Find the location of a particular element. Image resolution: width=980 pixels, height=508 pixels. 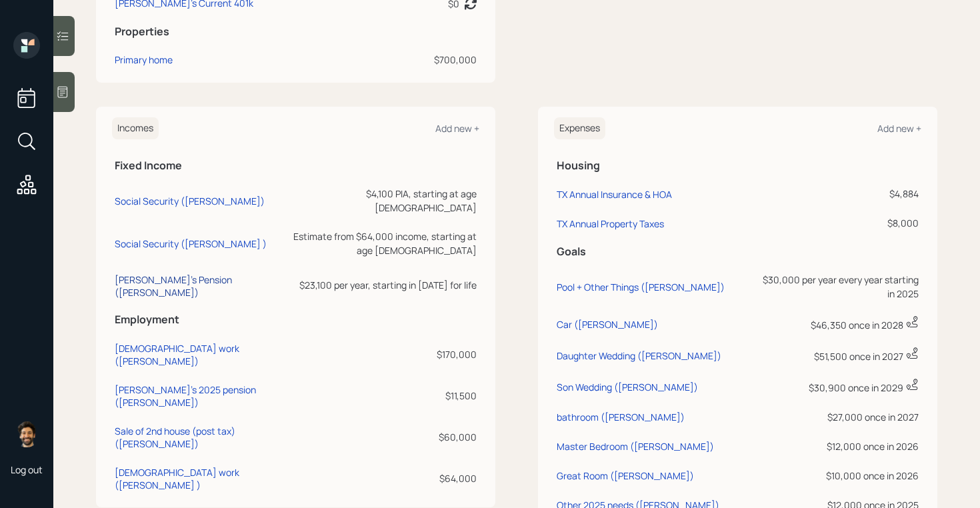

div: $60,000 is located at coordinates (378, 436).